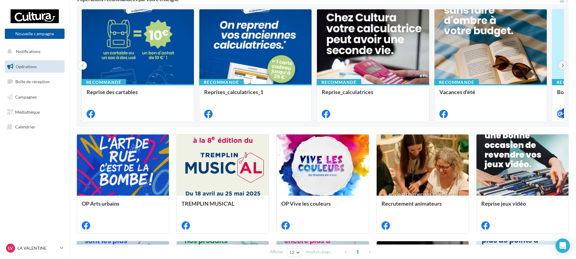 This screenshot has height=259, width=576. I want to click on button: 12, so click(294, 252).